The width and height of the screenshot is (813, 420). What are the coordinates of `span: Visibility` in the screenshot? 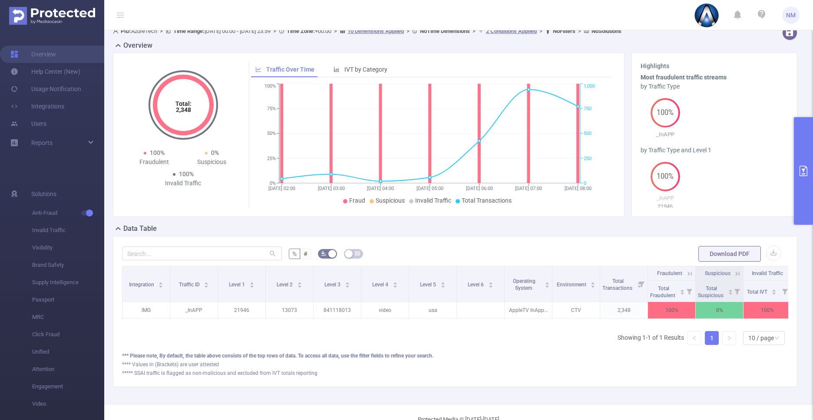 It's located at (68, 248).